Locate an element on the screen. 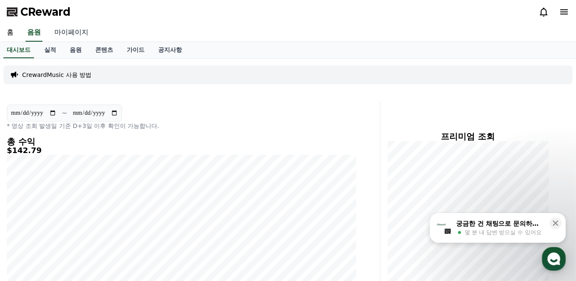 This screenshot has width=576, height=281. span: CReward is located at coordinates (46, 12).